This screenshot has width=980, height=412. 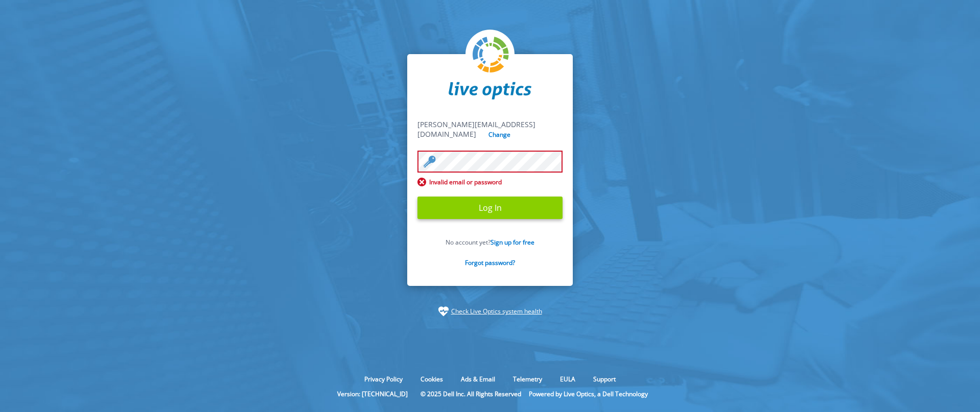 What do you see at coordinates (432, 379) in the screenshot?
I see `a: Cookies` at bounding box center [432, 379].